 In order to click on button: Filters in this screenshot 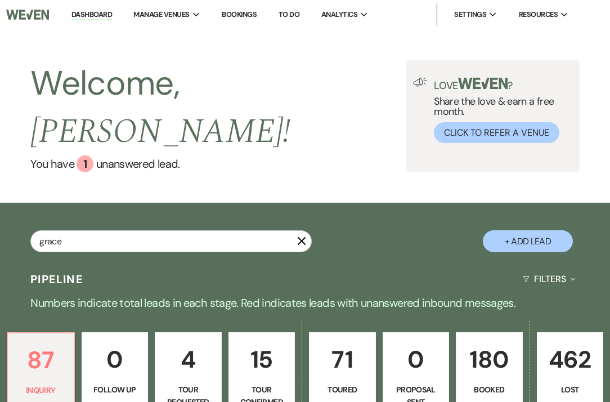, I will do `click(548, 278)`.